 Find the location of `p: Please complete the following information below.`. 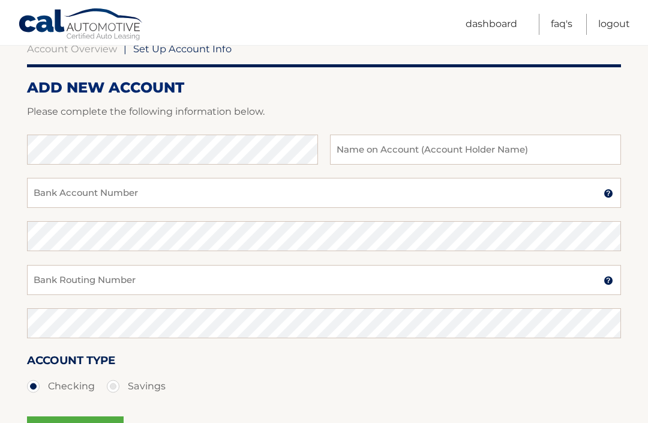

p: Please complete the following information below. is located at coordinates (324, 112).